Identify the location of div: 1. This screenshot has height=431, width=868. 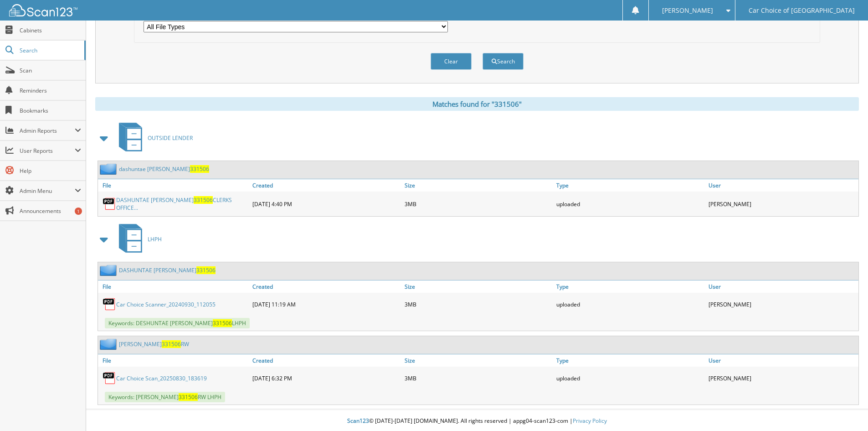
(78, 211).